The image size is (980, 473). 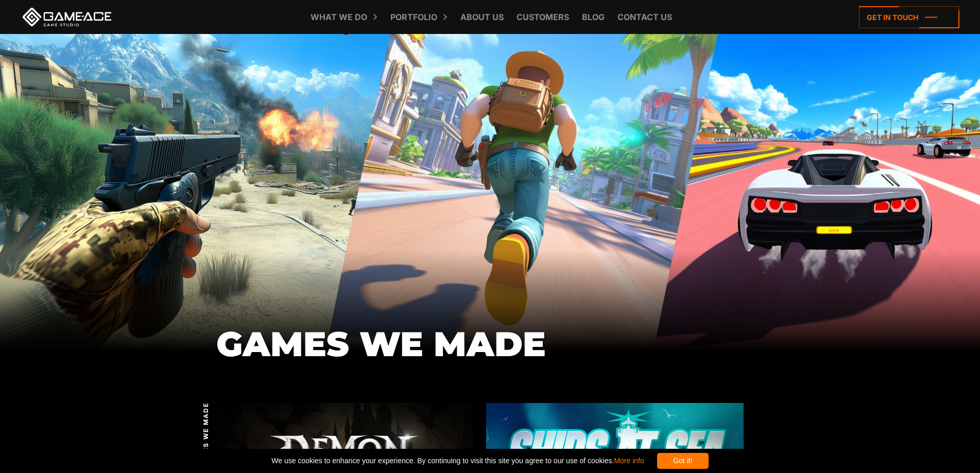 What do you see at coordinates (629, 461) in the screenshot?
I see `a: More info` at bounding box center [629, 461].